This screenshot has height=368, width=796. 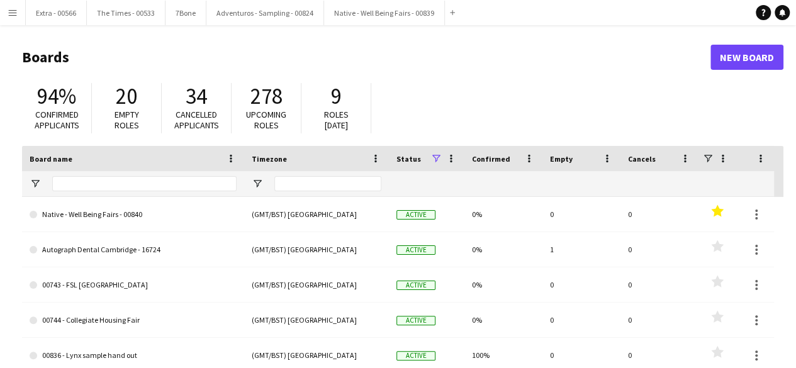 I want to click on span: Empty roles, so click(x=126, y=119).